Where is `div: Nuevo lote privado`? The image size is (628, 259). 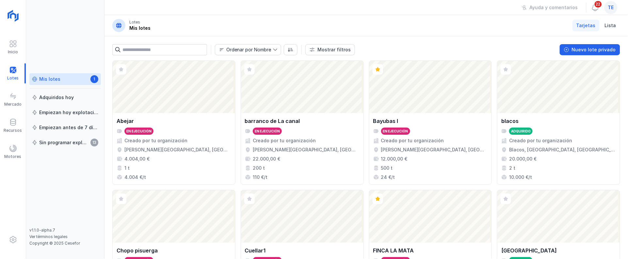 div: Nuevo lote privado is located at coordinates (593, 50).